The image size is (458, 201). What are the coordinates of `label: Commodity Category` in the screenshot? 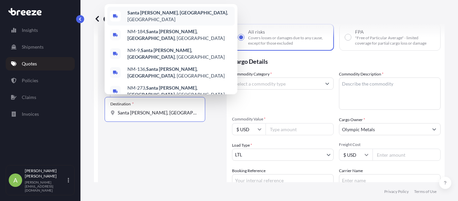 It's located at (252, 74).